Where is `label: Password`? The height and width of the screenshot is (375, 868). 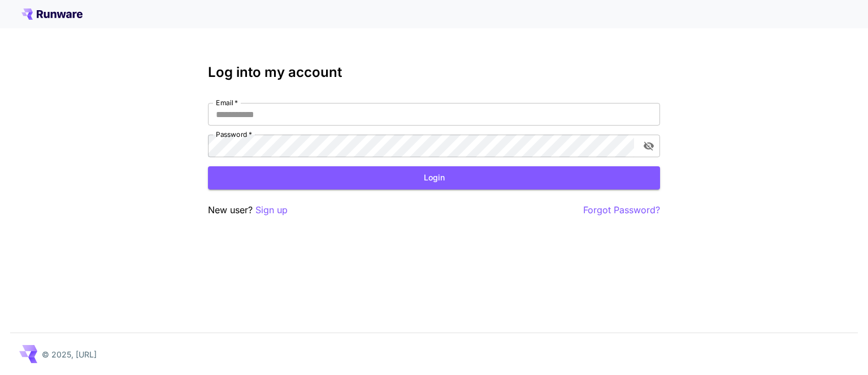 label: Password is located at coordinates (234, 134).